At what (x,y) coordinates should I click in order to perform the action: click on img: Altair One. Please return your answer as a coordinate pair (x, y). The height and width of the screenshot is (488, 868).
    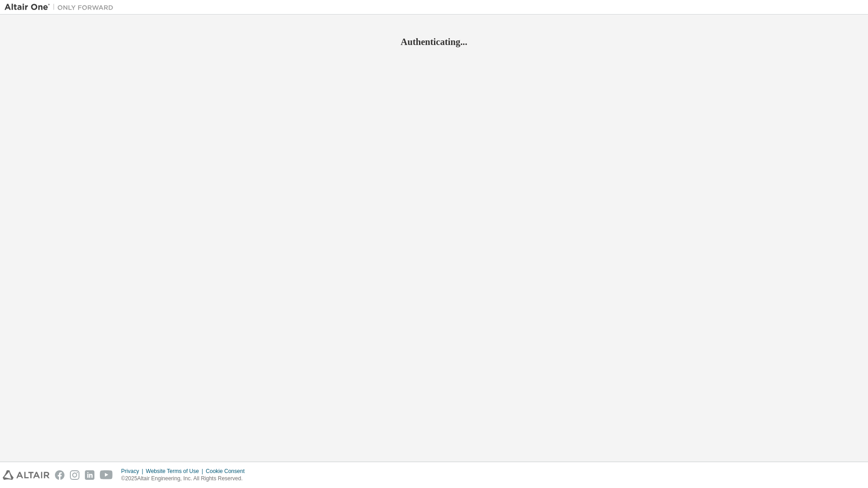
    Looking at the image, I should click on (61, 7).